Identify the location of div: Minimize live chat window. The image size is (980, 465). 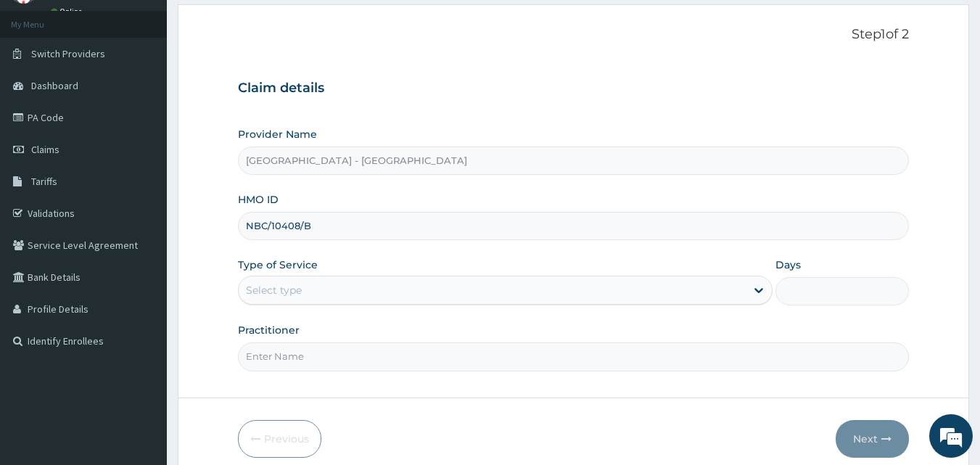
(256, 25).